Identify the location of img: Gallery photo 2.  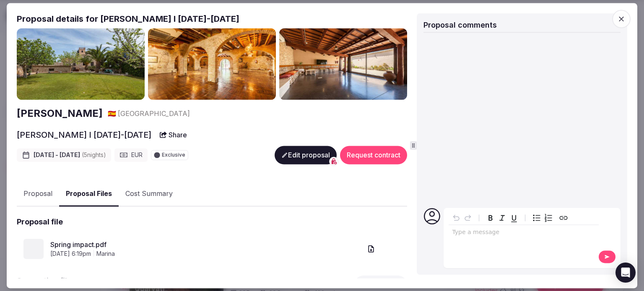
(212, 64).